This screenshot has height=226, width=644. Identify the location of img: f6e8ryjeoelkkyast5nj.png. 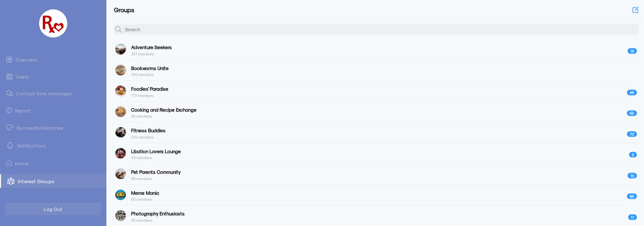
(121, 49).